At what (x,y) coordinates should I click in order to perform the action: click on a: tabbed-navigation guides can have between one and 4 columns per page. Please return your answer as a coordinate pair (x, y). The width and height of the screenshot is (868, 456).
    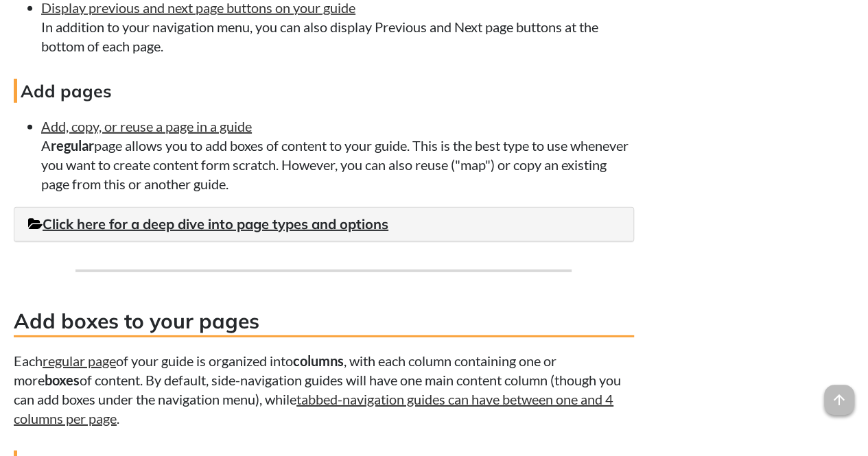
    Looking at the image, I should click on (314, 408).